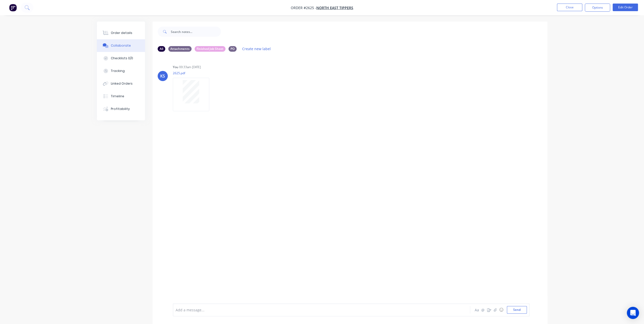  What do you see at coordinates (176, 67) in the screenshot?
I see `div: You` at bounding box center [176, 67].